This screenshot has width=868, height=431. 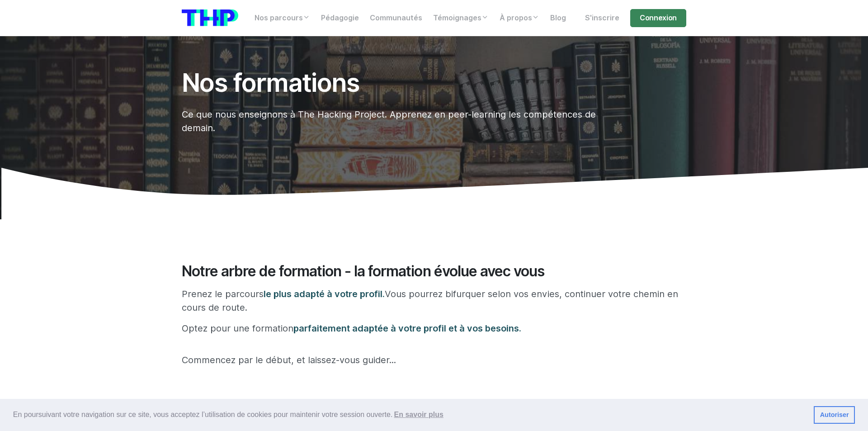 What do you see at coordinates (340, 18) in the screenshot?
I see `a: Pédagogie` at bounding box center [340, 18].